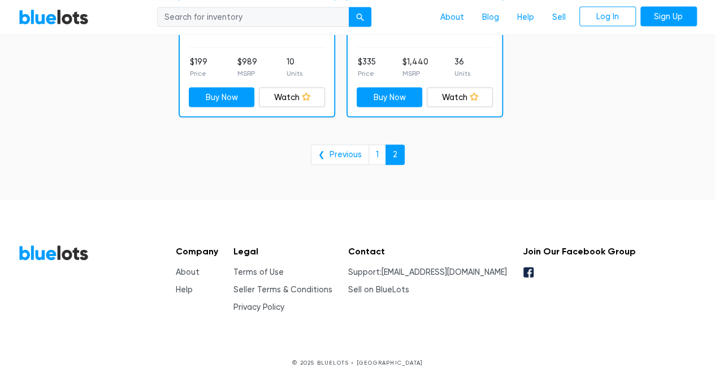 This screenshot has width=715, height=376. What do you see at coordinates (427, 251) in the screenshot?
I see `h5: Contact` at bounding box center [427, 251].